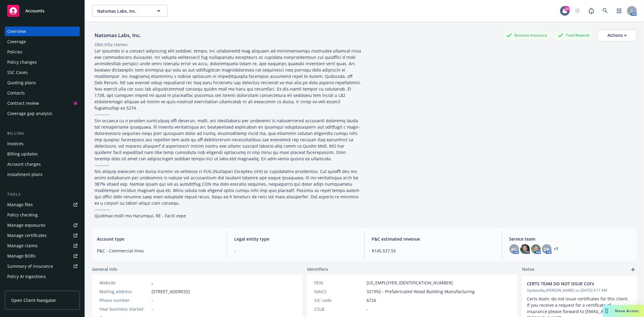  Describe the element at coordinates (42, 225) in the screenshot. I see `a: Manage exposures` at that location.